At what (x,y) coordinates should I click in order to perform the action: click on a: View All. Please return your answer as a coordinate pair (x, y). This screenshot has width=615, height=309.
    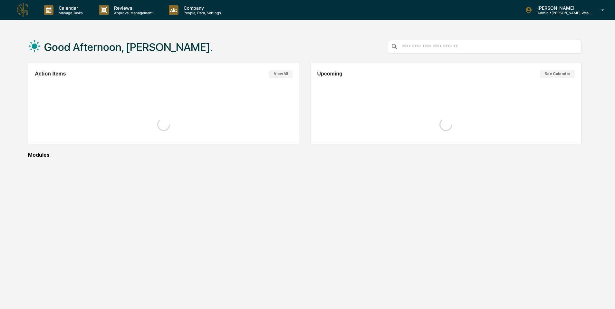
    Looking at the image, I should click on (281, 74).